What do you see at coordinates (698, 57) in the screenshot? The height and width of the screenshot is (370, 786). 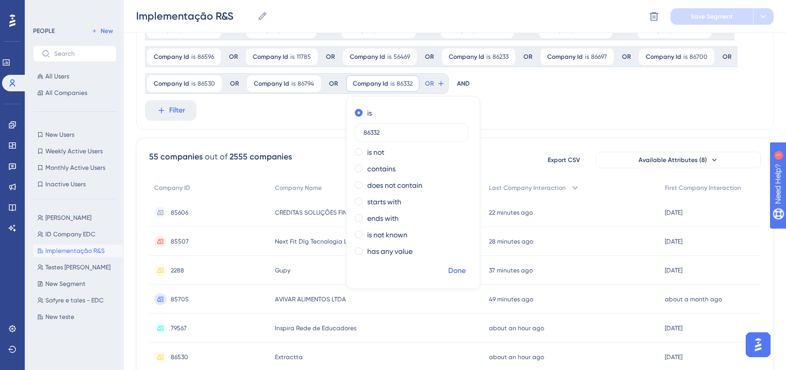 I see `span: 86700` at bounding box center [698, 57].